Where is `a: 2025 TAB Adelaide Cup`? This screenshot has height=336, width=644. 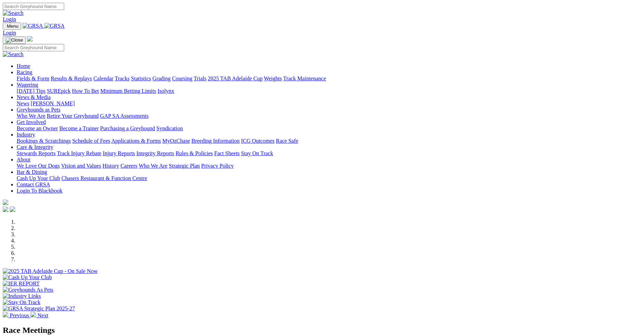
a: 2025 TAB Adelaide Cup is located at coordinates (235, 78).